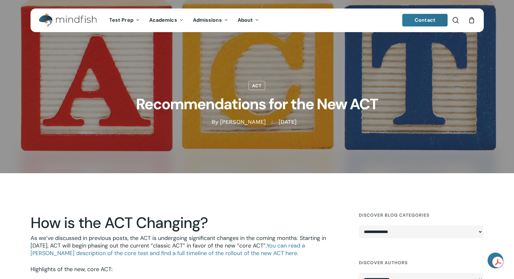 The height and width of the screenshot is (279, 514). What do you see at coordinates (248, 20) in the screenshot?
I see `a: About` at bounding box center [248, 20].